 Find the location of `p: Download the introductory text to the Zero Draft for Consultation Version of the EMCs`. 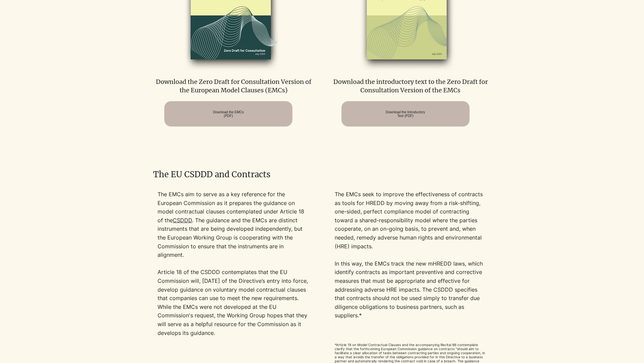

p: Download the introductory text to the Zero Draft for Consultation Version of the EMCs is located at coordinates (411, 86).